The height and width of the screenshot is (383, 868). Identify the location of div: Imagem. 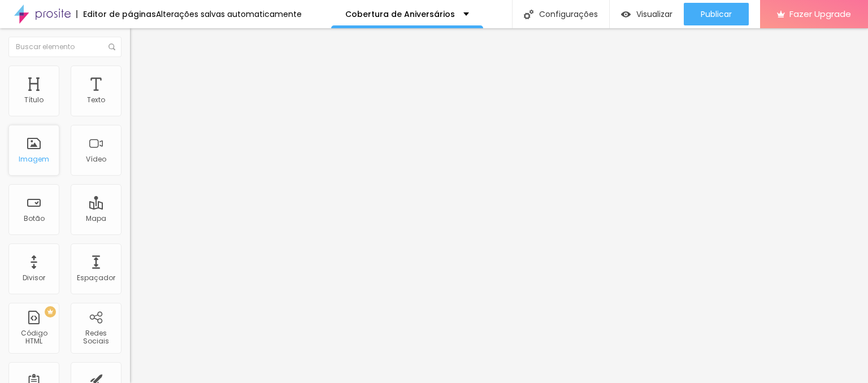
(34, 159).